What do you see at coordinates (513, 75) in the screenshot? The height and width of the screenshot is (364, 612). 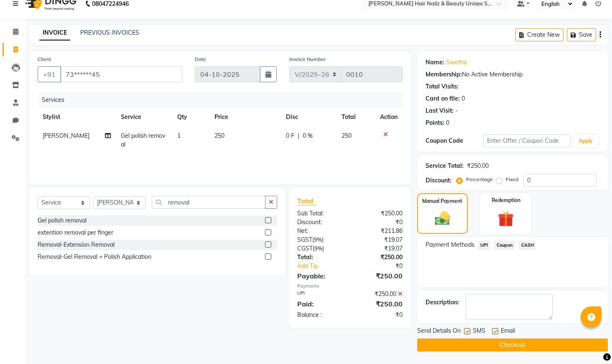 I see `div: No Active Membership` at bounding box center [513, 75].